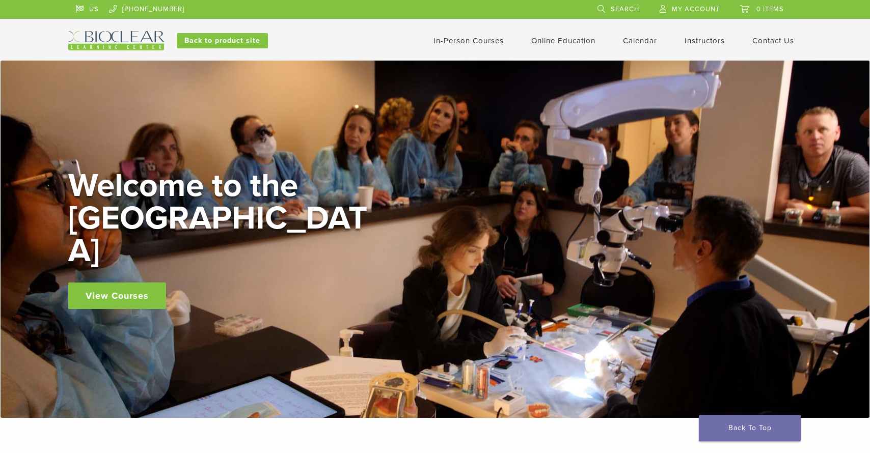 Image resolution: width=870 pixels, height=453 pixels. What do you see at coordinates (564, 41) in the screenshot?
I see `a: Online Education` at bounding box center [564, 41].